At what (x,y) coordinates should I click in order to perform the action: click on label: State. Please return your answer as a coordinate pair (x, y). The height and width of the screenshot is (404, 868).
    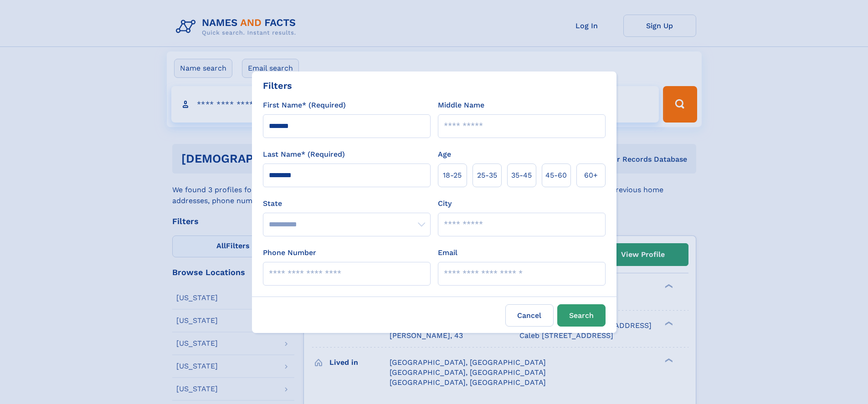
    Looking at the image, I should click on (347, 204).